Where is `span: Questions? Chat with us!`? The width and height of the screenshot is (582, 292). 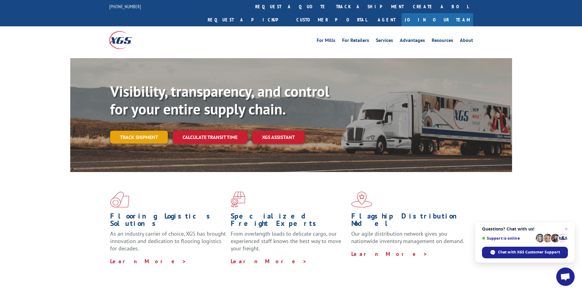
span: Questions? Chat with us! is located at coordinates (525, 229).